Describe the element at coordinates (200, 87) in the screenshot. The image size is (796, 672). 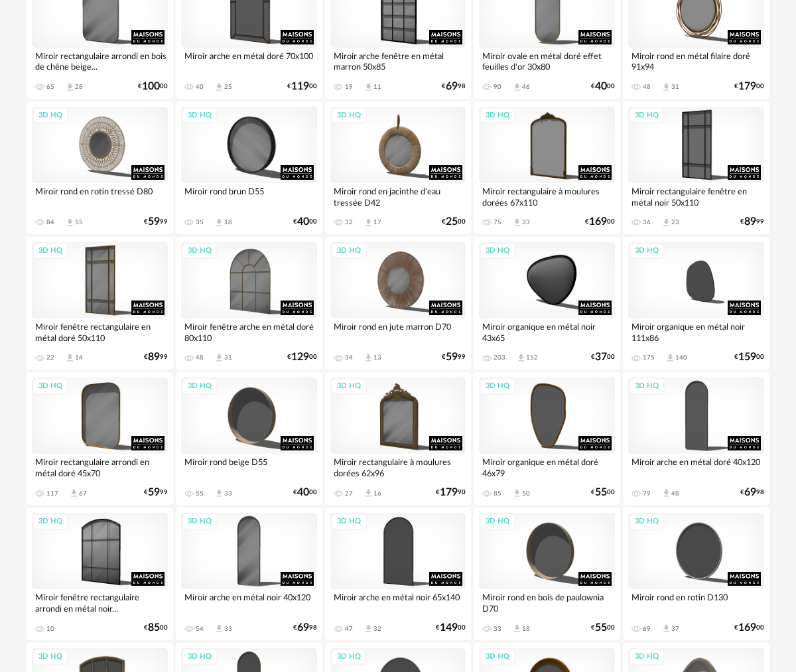
I see `div: 40` at that location.